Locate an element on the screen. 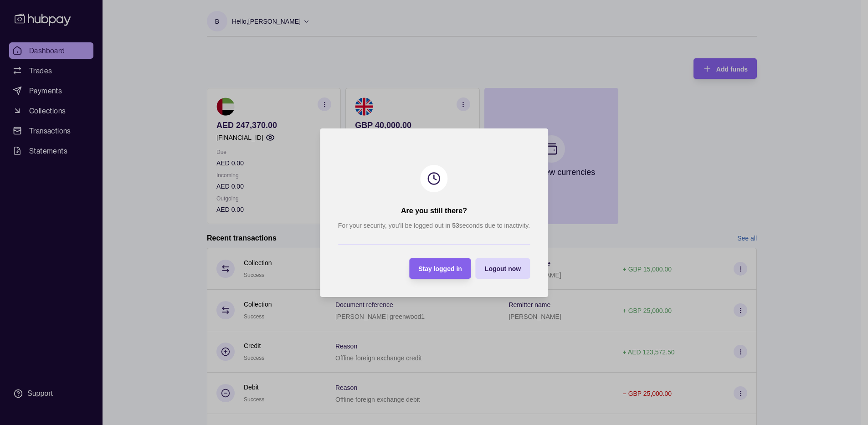 The height and width of the screenshot is (425, 868). span: Stay logged in is located at coordinates (440, 269).